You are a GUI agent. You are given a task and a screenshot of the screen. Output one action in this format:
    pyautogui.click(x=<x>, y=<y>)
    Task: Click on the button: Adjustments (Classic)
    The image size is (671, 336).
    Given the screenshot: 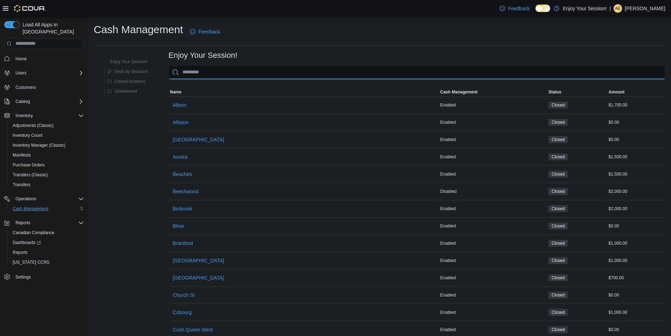 What is the action you would take?
    pyautogui.click(x=47, y=125)
    